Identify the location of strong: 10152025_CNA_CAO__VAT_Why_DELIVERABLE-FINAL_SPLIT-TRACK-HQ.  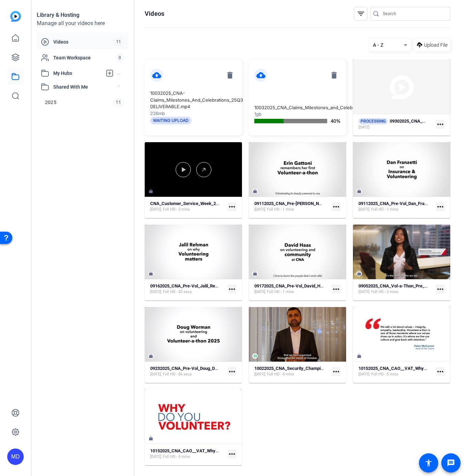
(223, 451).